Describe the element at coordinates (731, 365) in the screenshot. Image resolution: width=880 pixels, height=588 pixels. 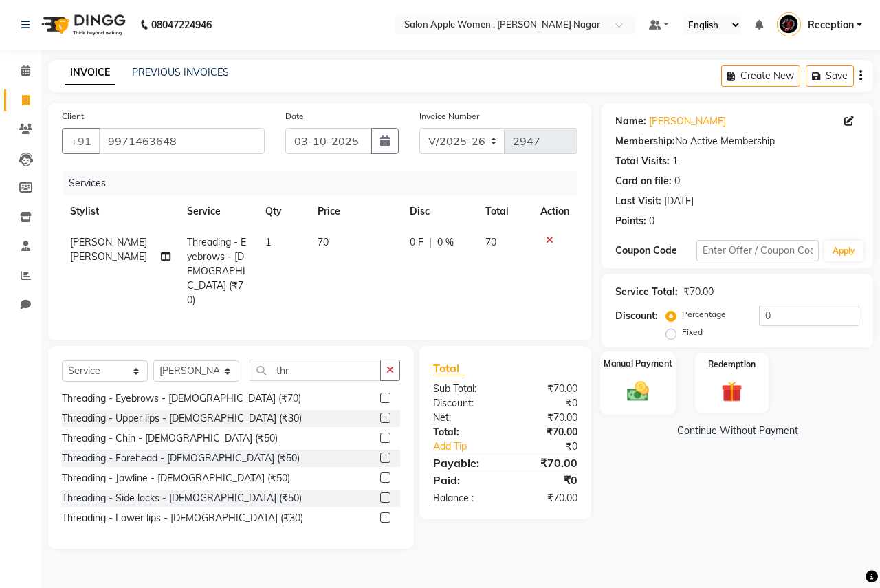
I see `label: Redemption` at that location.